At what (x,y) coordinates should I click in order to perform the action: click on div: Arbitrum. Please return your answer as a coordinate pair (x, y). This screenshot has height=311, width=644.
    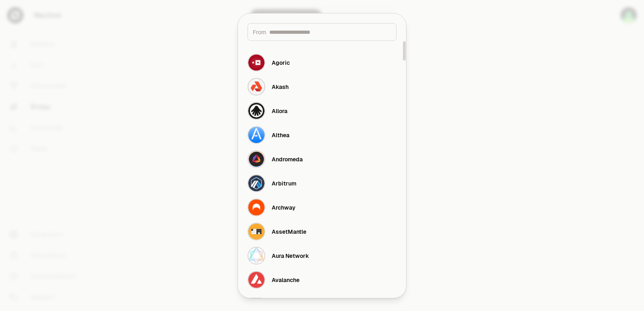
    Looking at the image, I should click on (284, 183).